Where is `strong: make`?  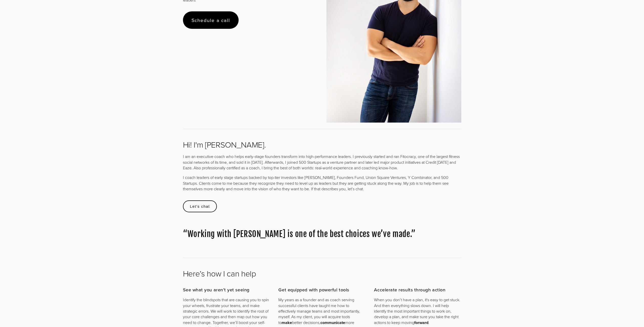 strong: make is located at coordinates (287, 322).